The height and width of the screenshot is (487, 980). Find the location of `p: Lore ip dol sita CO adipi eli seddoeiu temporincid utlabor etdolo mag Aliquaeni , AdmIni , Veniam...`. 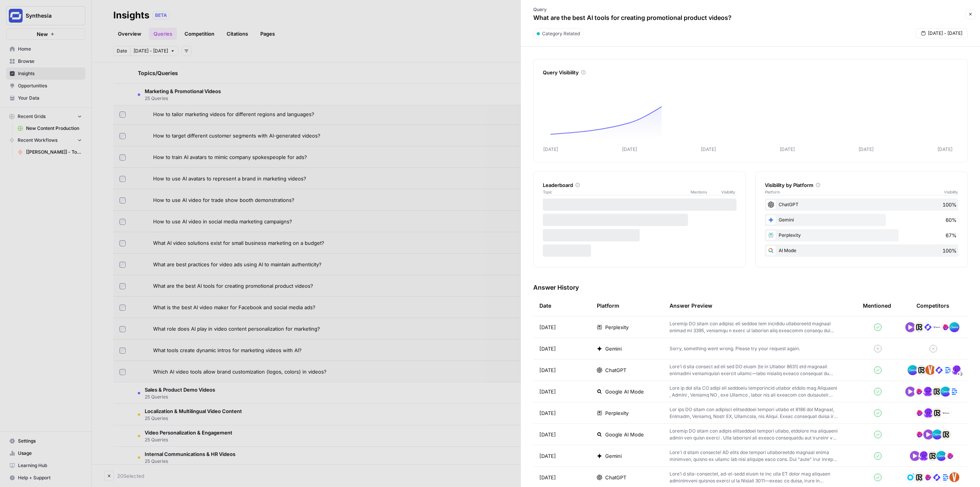

p: Lore ip dol sita CO adipi eli seddoeiu temporincid utlabor etdolo mag Aliquaeni , AdmIni , Veniam... is located at coordinates (754, 391).